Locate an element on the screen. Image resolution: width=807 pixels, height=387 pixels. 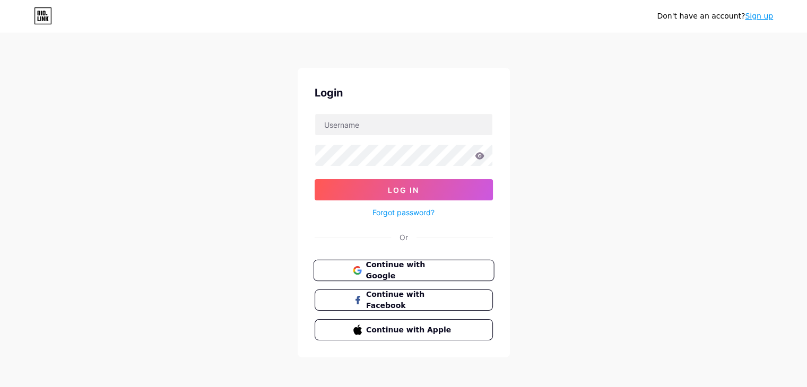
button: Log In is located at coordinates (404, 190).